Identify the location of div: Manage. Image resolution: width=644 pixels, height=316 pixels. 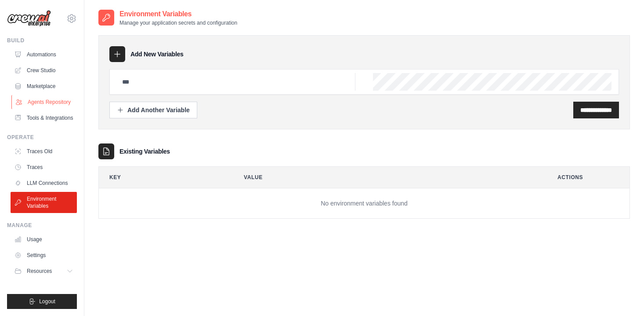
(42, 225).